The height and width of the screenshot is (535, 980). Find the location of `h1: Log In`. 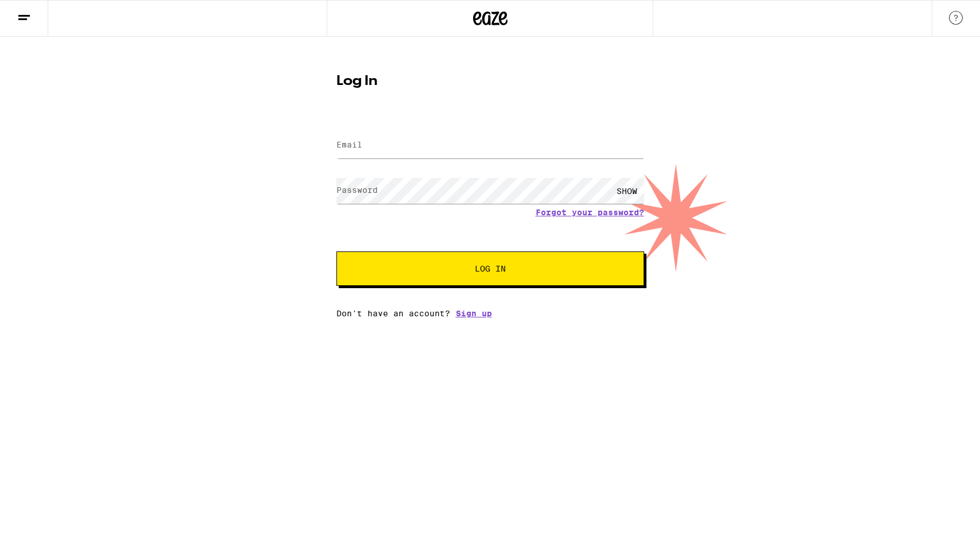

h1: Log In is located at coordinates (491, 82).